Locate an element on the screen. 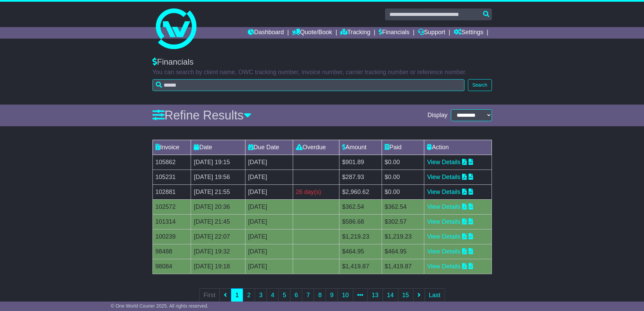 Image resolution: width=644 pixels, height=311 pixels. p: You can search by client name, OWC tracking number, invoice number, carrier tracking number or re... is located at coordinates (322, 73).